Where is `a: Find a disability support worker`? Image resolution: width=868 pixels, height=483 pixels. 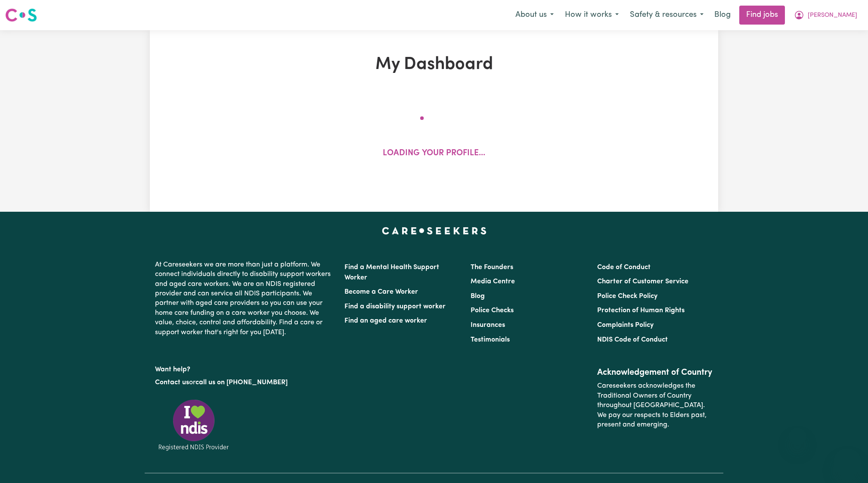
a: Find a disability support worker is located at coordinates (395, 307).